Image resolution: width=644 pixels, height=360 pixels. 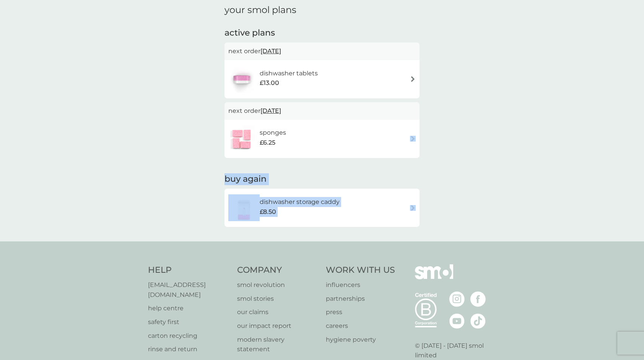 I want to click on p: press, so click(x=360, y=312).